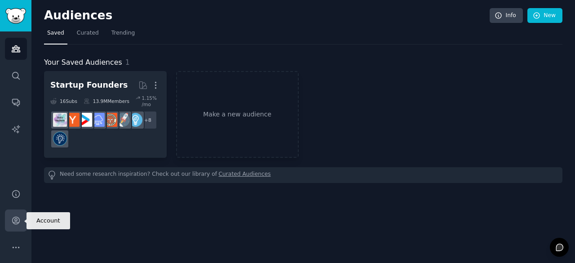 This screenshot has height=263, width=575. What do you see at coordinates (237, 114) in the screenshot?
I see `a: Make a new audience` at bounding box center [237, 114].